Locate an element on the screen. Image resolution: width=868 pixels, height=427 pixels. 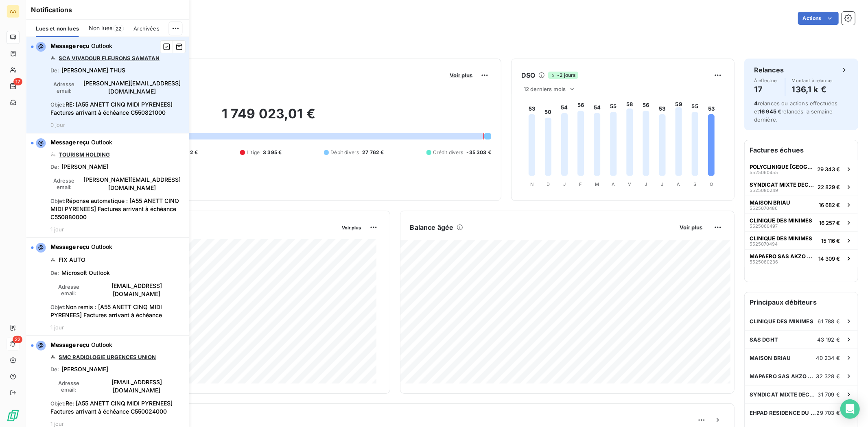
span: -2 jours is located at coordinates (563, 75).